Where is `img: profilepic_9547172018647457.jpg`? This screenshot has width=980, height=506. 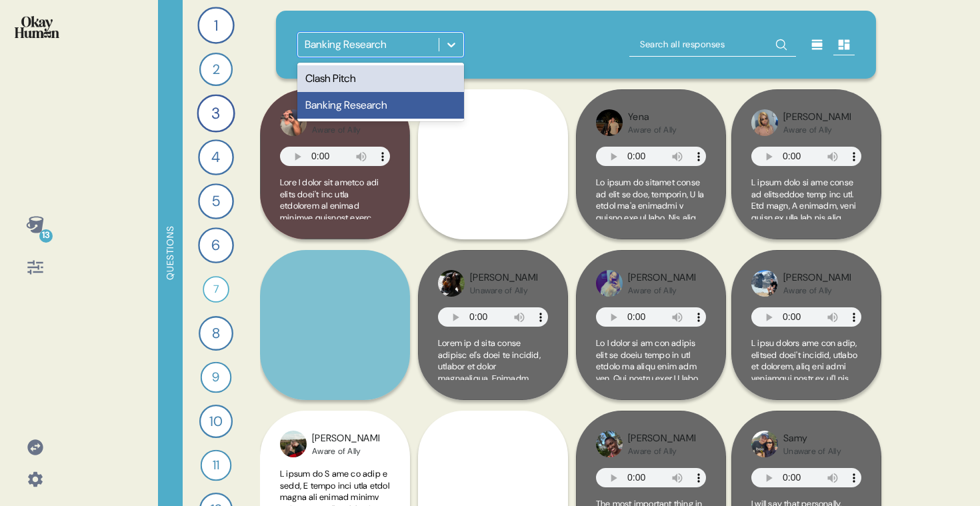
img: profilepic_9547172018647457.jpg is located at coordinates (610, 283).